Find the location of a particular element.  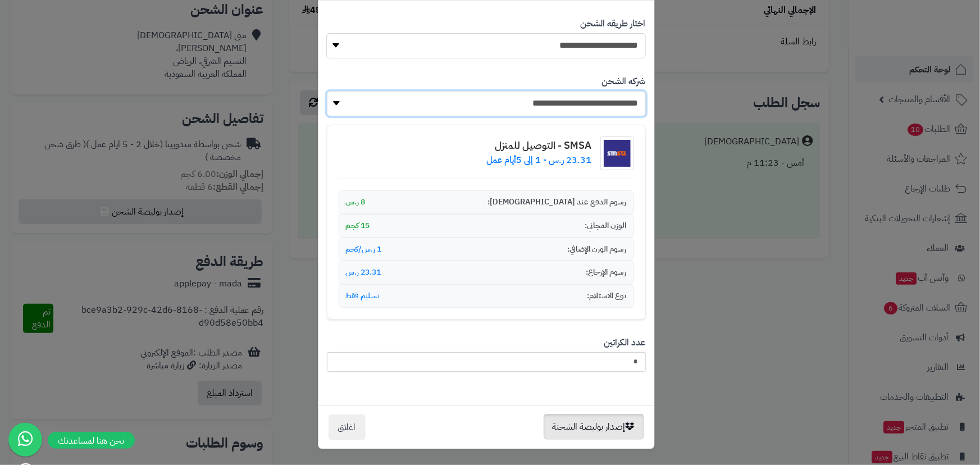

label: اختار طريقه الشحن is located at coordinates (613, 23).